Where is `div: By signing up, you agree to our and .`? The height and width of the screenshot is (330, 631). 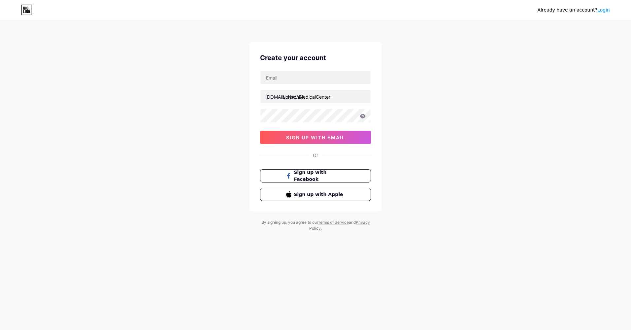
div: By signing up, you agree to our and . is located at coordinates (316, 226).